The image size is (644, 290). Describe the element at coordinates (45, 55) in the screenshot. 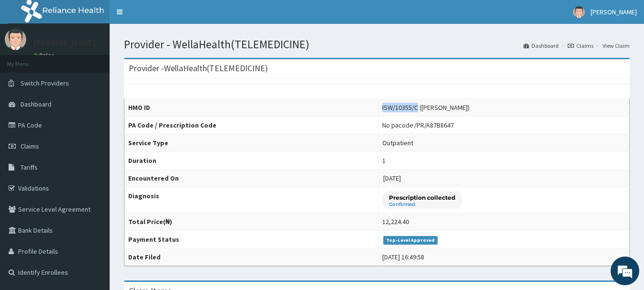

I see `a: Online` at that location.